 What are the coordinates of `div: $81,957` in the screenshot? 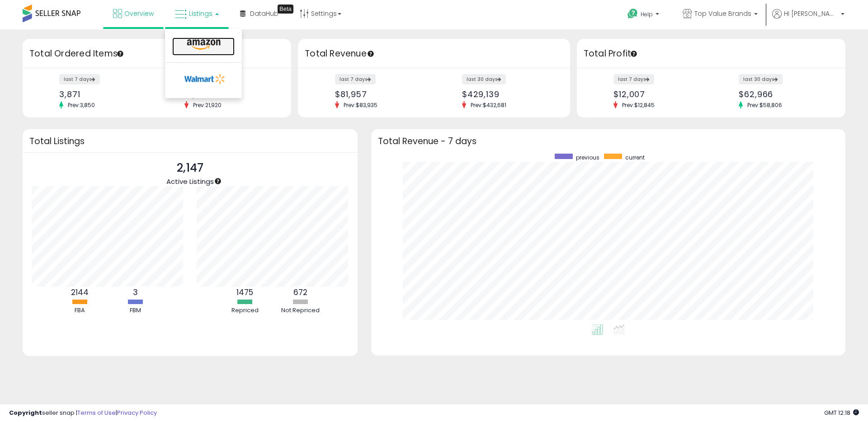 It's located at (381, 94).